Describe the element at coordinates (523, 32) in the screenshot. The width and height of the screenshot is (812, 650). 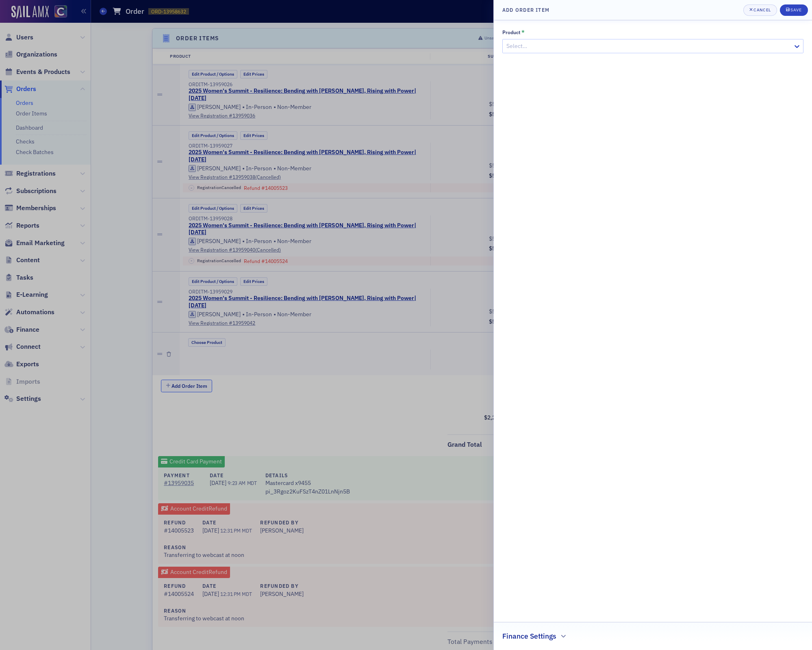
I see `abbr: This field is required` at that location.